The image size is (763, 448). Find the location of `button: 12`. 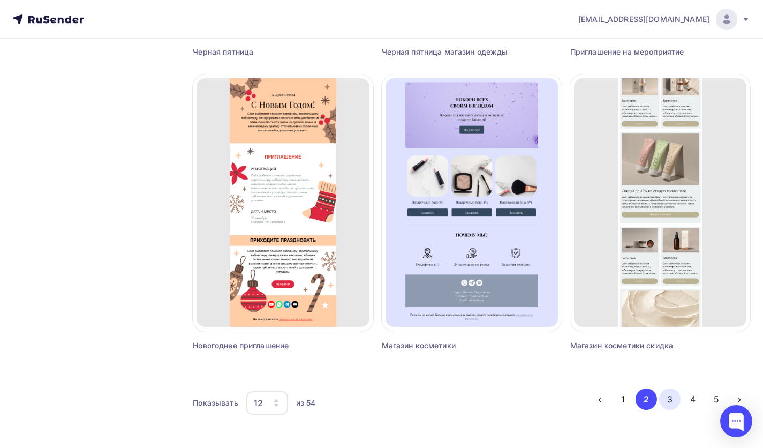

button: 12 is located at coordinates (267, 403).